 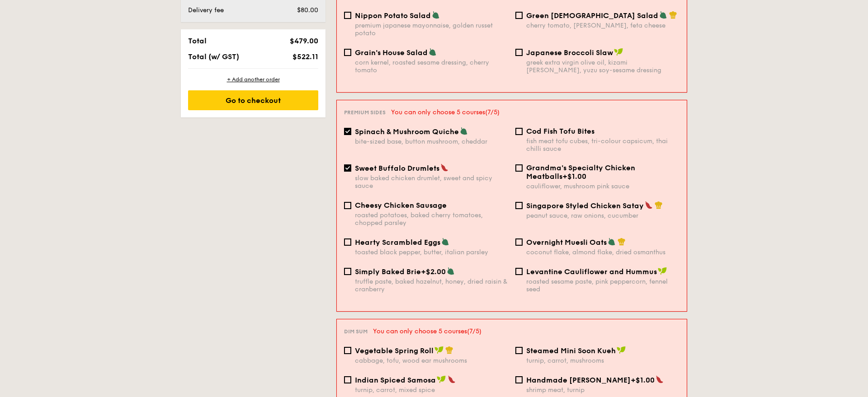 I want to click on span: $522.11, so click(x=305, y=56).